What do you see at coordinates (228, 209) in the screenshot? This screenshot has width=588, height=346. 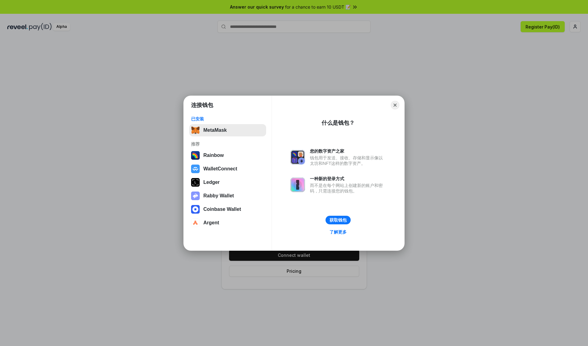 I see `button: Coinbase Wallet` at bounding box center [228, 209].